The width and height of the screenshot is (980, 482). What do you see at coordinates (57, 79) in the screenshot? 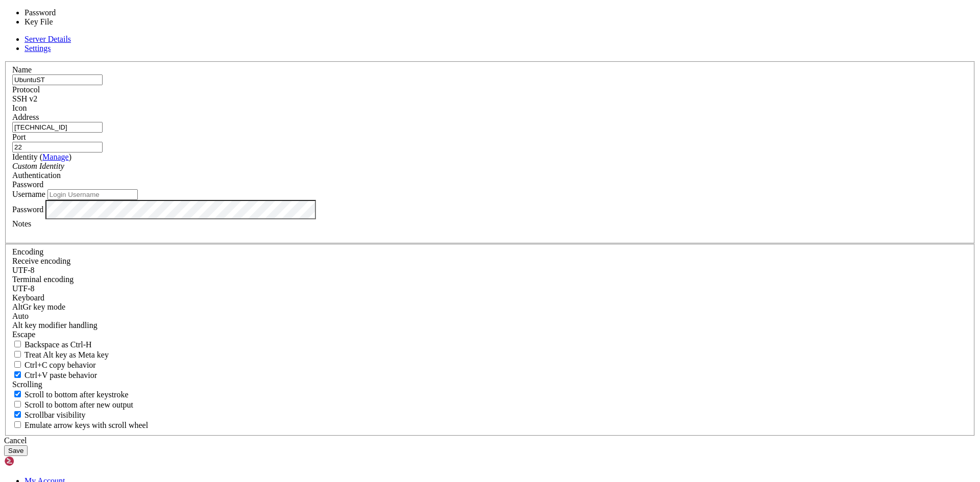
I see `input: Server Name` at bounding box center [57, 79].